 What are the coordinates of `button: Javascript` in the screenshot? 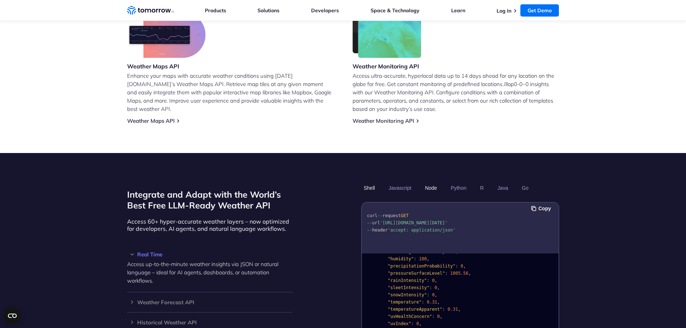 It's located at (400, 188).